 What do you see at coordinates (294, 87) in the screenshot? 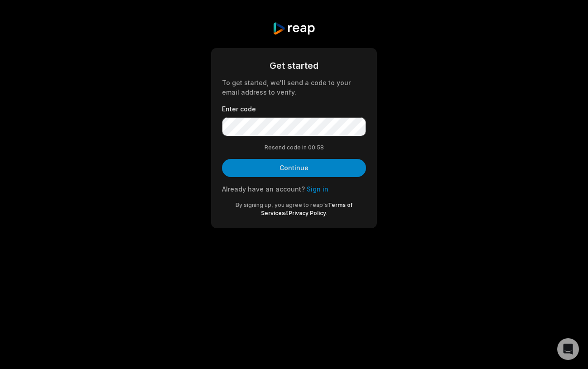
I see `div: To get started, we'll send a code to your email address to verify.` at bounding box center [294, 87].